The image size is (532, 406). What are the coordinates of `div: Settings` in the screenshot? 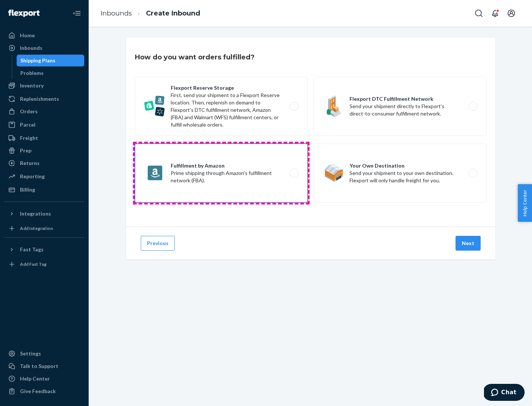 It's located at (30, 354).